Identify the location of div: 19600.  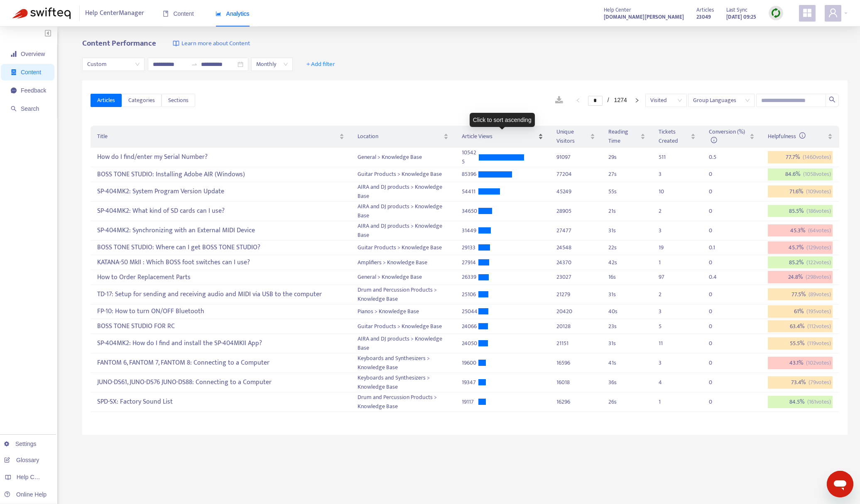
(470, 363).